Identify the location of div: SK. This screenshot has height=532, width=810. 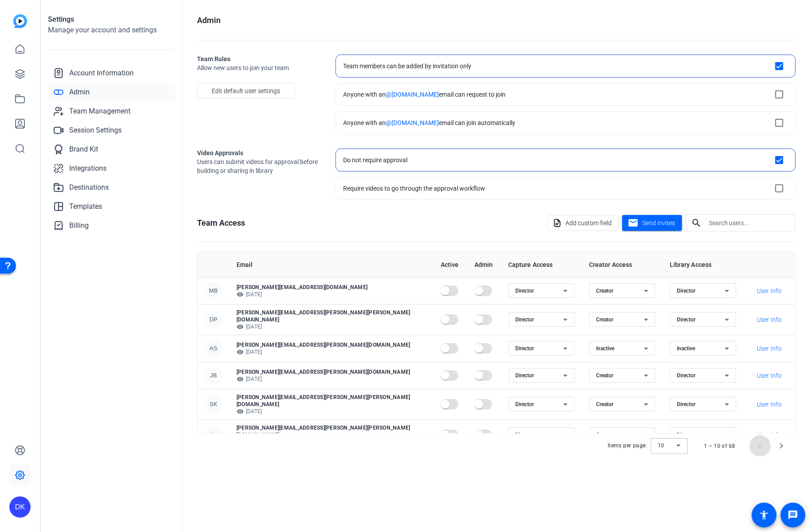
(213, 404).